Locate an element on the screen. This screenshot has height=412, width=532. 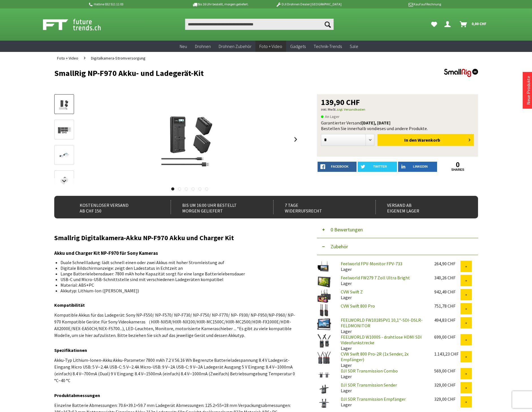
p: Hotline 032 511 11 03 is located at coordinates (132, 4).